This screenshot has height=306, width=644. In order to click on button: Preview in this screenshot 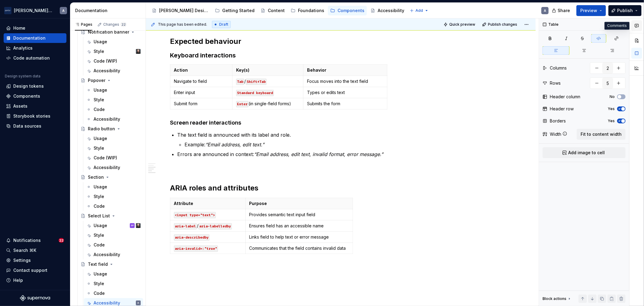, I will do `click(591, 10)`.